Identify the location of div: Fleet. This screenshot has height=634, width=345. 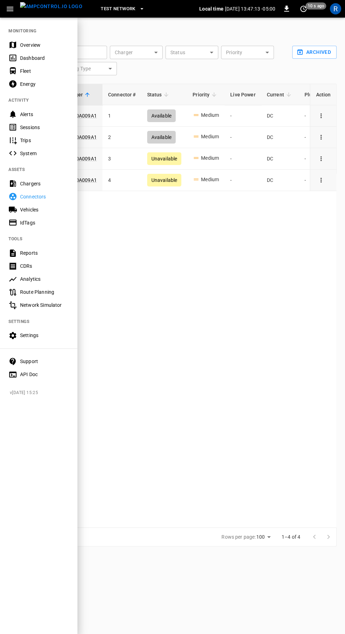
(44, 71).